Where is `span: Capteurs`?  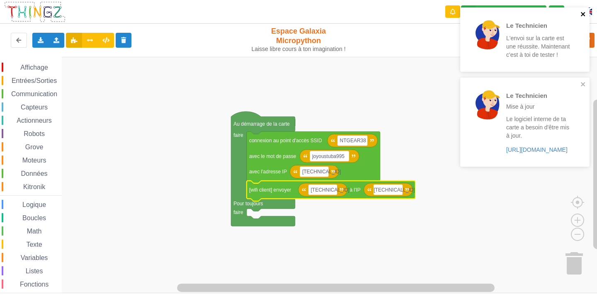 span: Capteurs is located at coordinates (34, 107).